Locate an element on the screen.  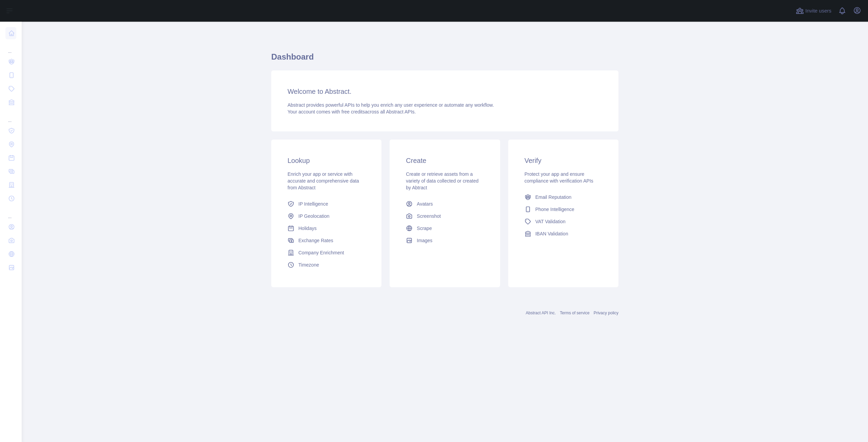
a: Email Reputation is located at coordinates (563, 197).